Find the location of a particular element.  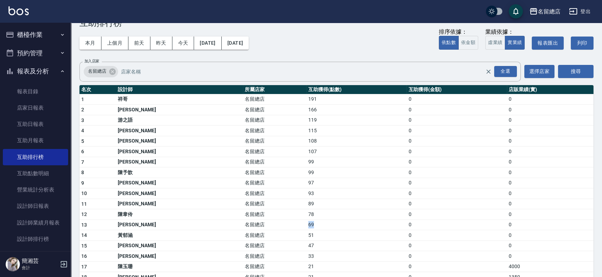

button: 昨天 is located at coordinates (161, 43).